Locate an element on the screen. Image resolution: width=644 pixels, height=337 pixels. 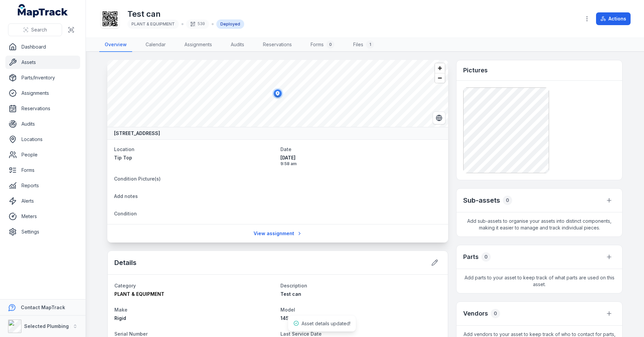
time: 9/18/2025, 9:58:13 AM is located at coordinates (361, 160).